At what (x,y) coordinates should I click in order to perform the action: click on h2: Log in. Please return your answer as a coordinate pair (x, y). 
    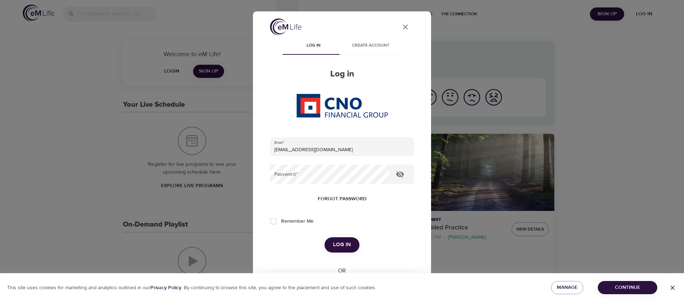
    Looking at the image, I should click on (342, 74).